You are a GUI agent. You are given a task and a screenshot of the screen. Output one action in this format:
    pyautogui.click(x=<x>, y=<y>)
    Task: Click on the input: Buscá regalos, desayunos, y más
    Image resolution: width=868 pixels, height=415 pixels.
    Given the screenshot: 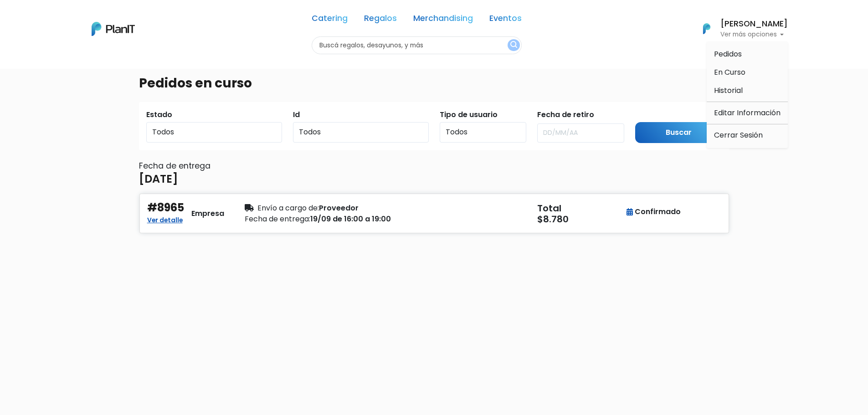 What is the action you would take?
    pyautogui.click(x=416, y=45)
    